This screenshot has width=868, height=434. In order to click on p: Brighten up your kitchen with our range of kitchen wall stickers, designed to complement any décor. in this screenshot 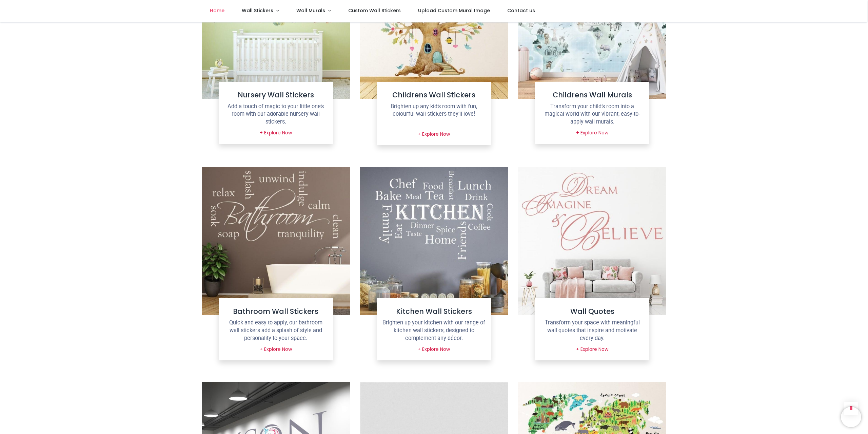, I will do `click(434, 330)`.